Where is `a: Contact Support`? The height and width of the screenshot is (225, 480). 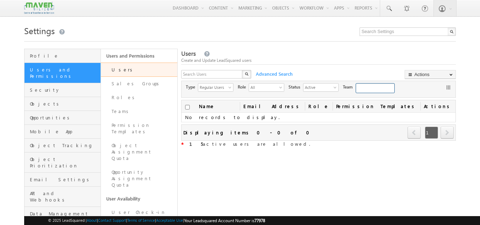 a: Contact Support is located at coordinates (112, 220).